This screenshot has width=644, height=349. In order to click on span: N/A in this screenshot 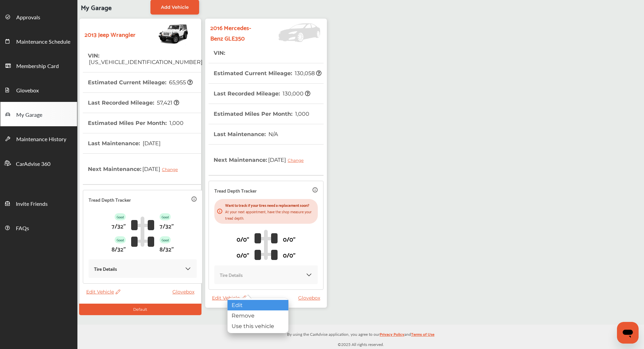, I will do `click(273, 134)`.